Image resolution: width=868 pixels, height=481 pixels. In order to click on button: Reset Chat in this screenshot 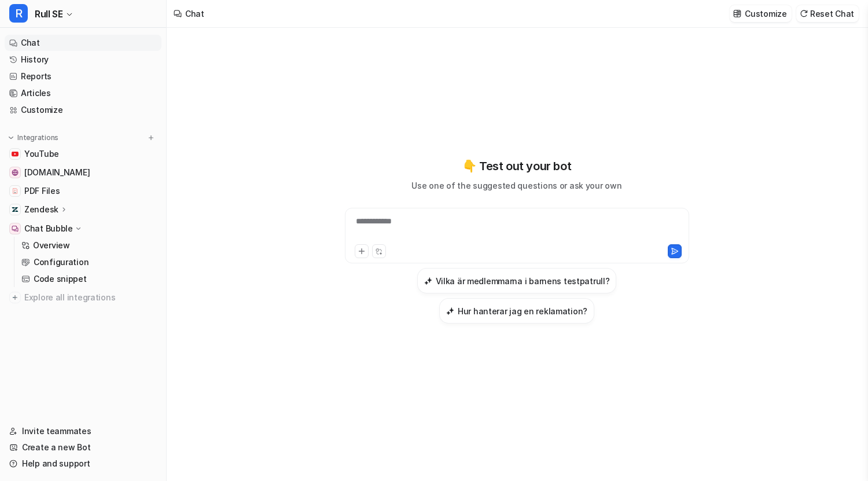, I will do `click(828, 13)`.